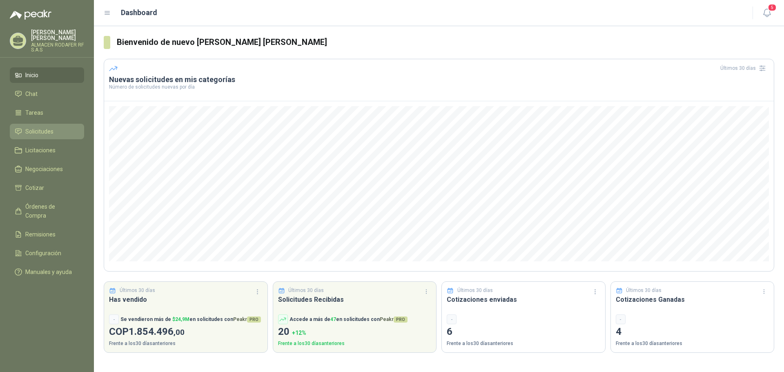 The width and height of the screenshot is (784, 372). Describe the element at coordinates (43, 253) in the screenshot. I see `span: Configuración` at that location.